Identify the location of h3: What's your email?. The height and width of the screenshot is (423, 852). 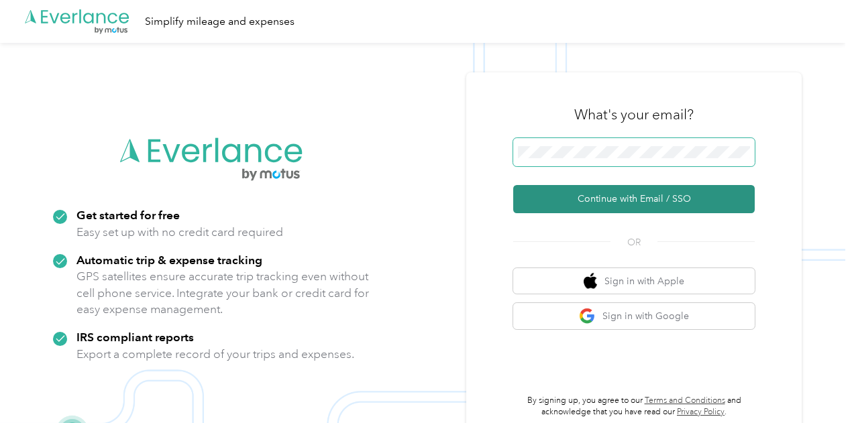
(634, 115).